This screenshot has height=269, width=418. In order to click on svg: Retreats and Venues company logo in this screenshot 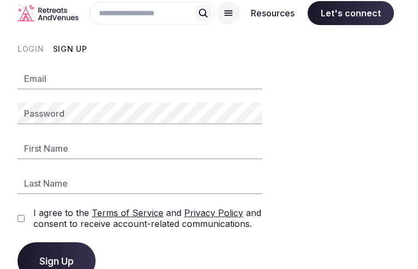, I will do `click(48, 13)`.